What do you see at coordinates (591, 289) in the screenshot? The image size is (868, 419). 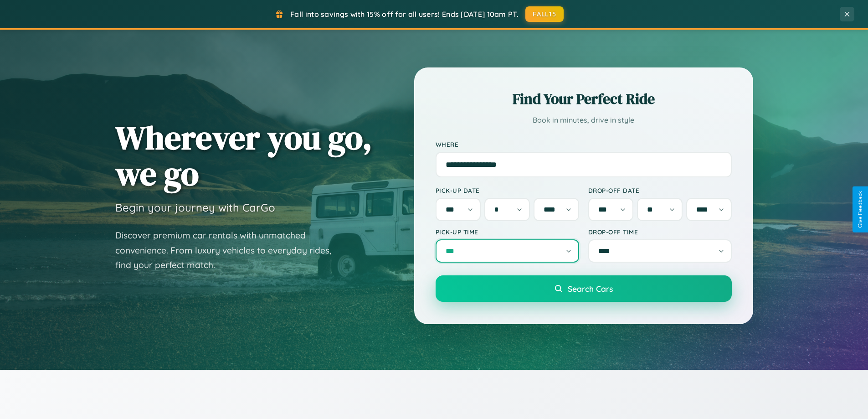 I see `span: Search Cars` at bounding box center [591, 289].